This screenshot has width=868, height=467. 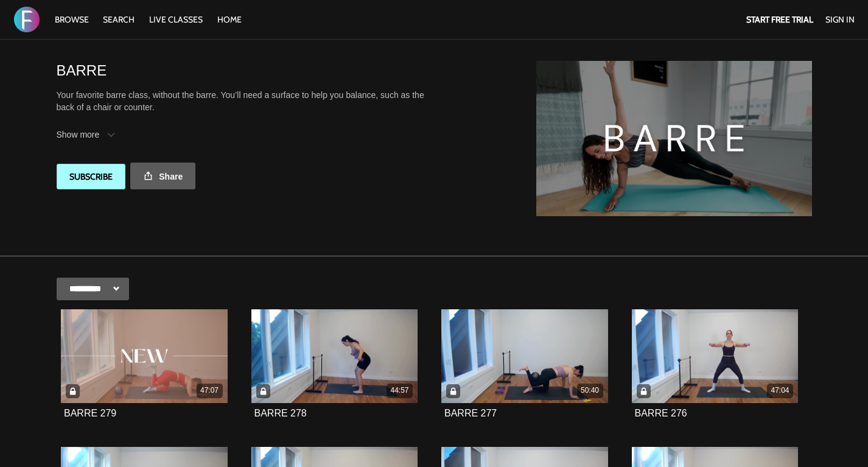 I want to click on div: 47:07, so click(x=209, y=390).